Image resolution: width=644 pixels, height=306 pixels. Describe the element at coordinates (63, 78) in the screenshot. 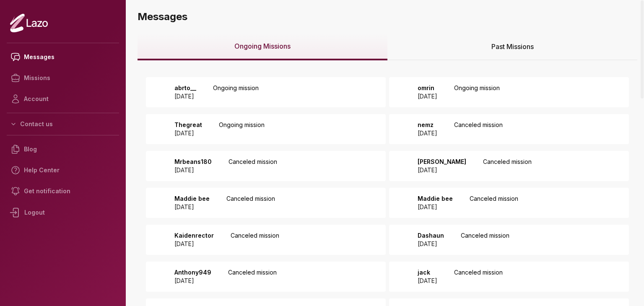

I see `a: Missions` at that location.